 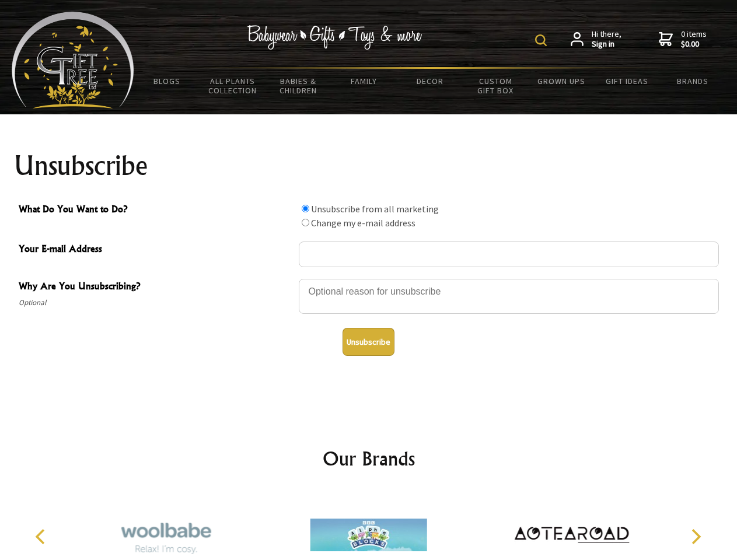 What do you see at coordinates (509, 296) in the screenshot?
I see `textarea: Why Are You Unsubscribing?` at bounding box center [509, 296].